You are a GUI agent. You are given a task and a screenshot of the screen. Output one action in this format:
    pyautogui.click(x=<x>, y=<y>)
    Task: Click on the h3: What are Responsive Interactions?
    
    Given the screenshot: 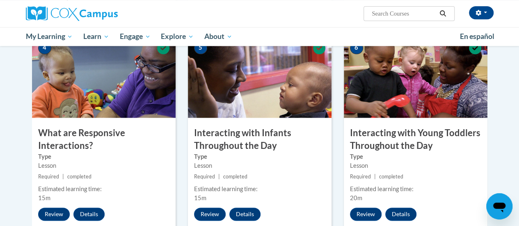 What is the action you would take?
    pyautogui.click(x=104, y=139)
    